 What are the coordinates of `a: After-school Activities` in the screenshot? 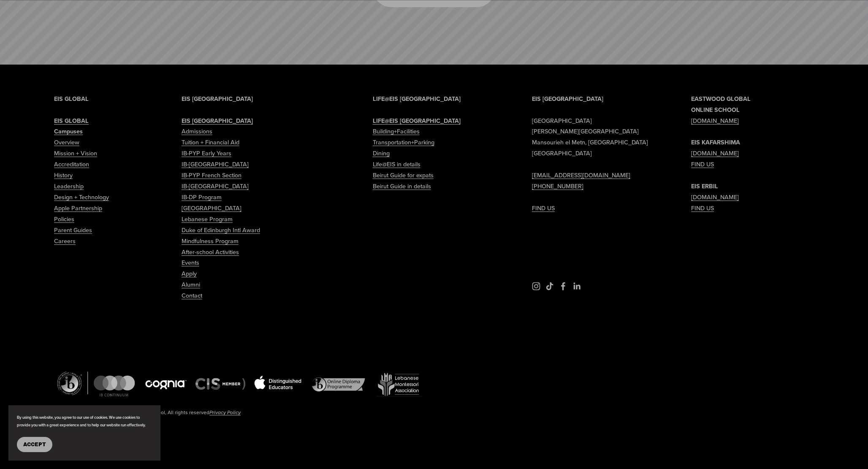 It's located at (211, 252).